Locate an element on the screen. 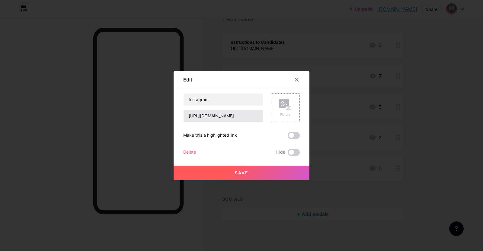  div: Make this a highlighted link is located at coordinates (210, 136).